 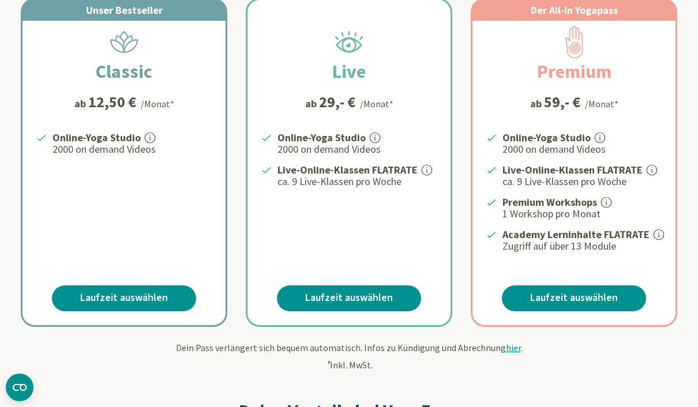 I want to click on p: Zugriff auf über 13 Module, so click(x=582, y=246).